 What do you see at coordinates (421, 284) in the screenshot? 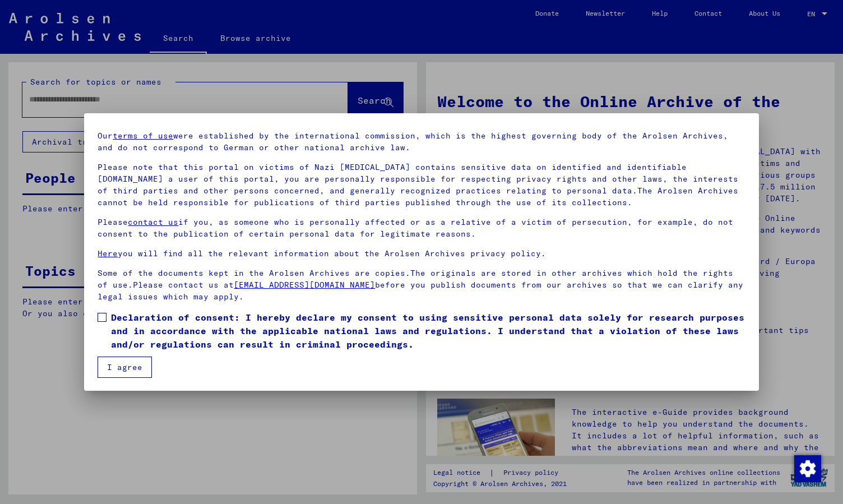
I see `p: Some of the documents kept in the Arolsen Archives are copies.The originals are stored in other a...` at bounding box center [421, 284].